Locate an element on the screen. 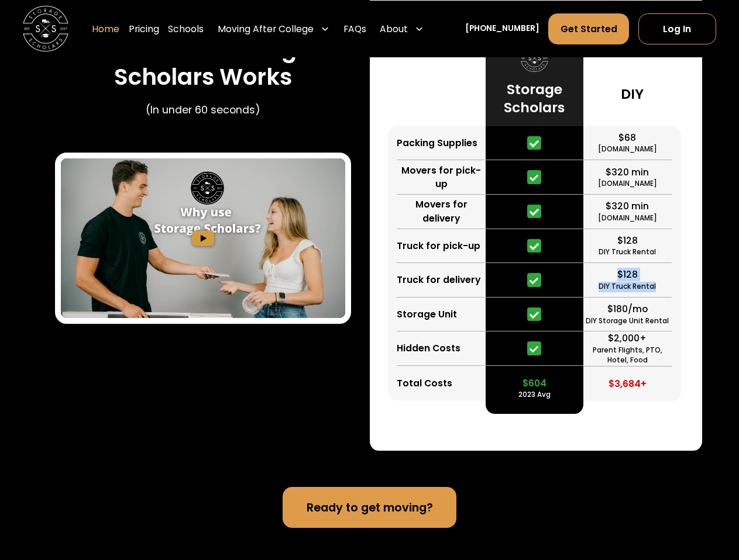  div: Parent Flights, PTO, Hotel, Food is located at coordinates (627, 356).